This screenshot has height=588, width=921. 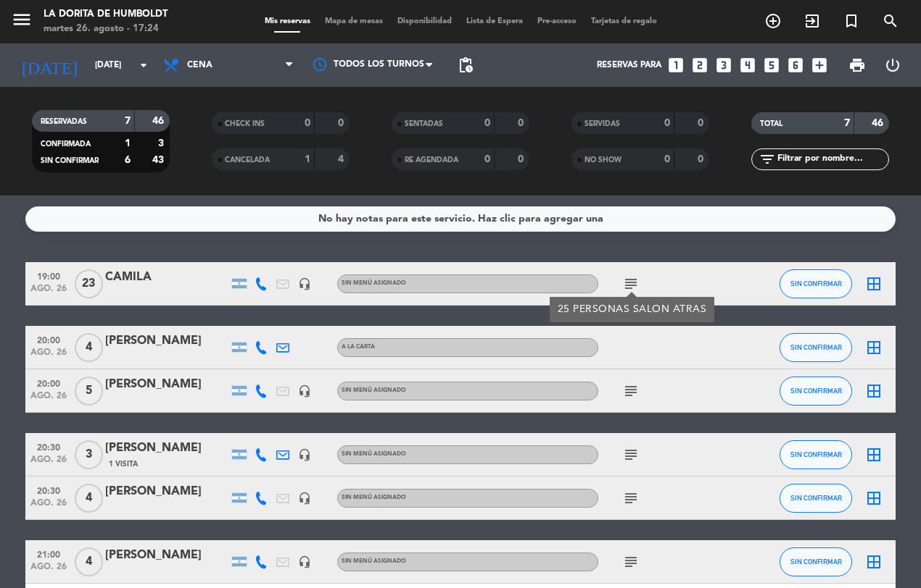 I want to click on i: menu, so click(x=22, y=20).